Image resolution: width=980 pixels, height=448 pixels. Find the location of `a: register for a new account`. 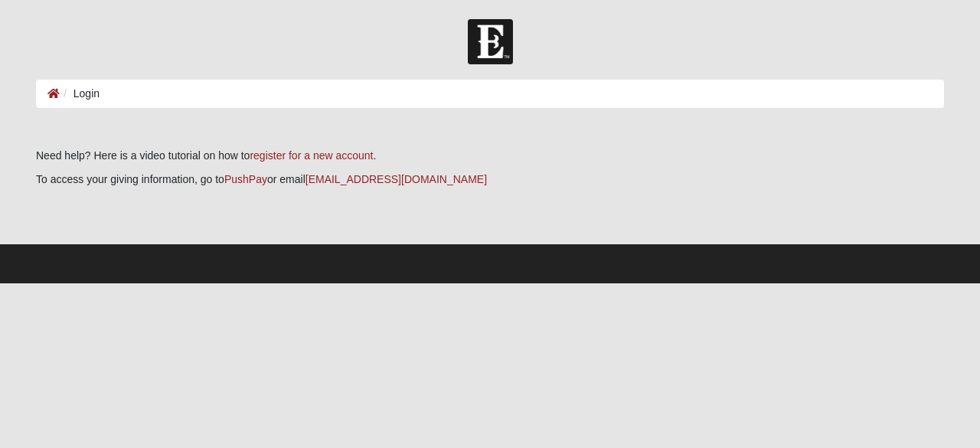

a: register for a new account is located at coordinates (311, 156).